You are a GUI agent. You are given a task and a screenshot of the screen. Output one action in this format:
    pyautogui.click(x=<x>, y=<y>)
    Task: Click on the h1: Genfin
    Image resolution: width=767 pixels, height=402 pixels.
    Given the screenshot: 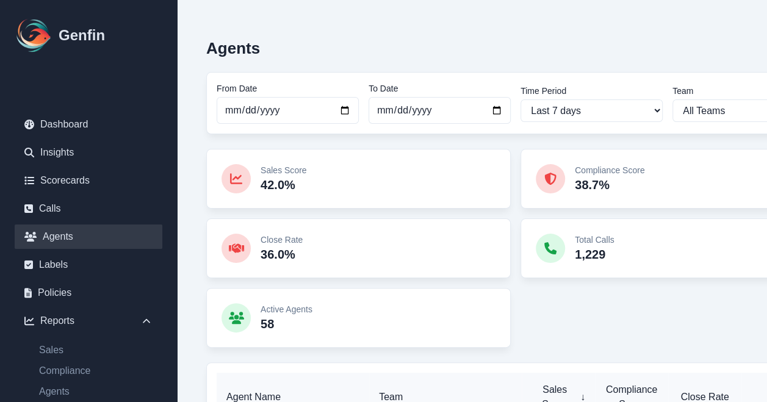 What is the action you would take?
    pyautogui.click(x=82, y=35)
    